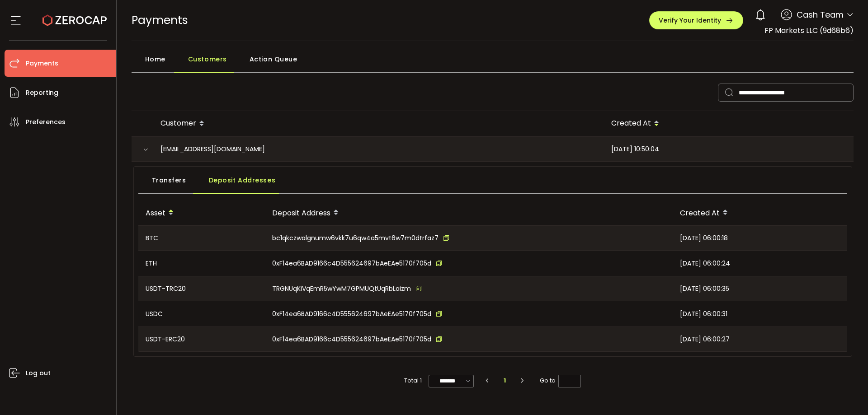 The height and width of the screenshot is (415, 868). Describe the element at coordinates (38, 373) in the screenshot. I see `span: Log out` at that location.